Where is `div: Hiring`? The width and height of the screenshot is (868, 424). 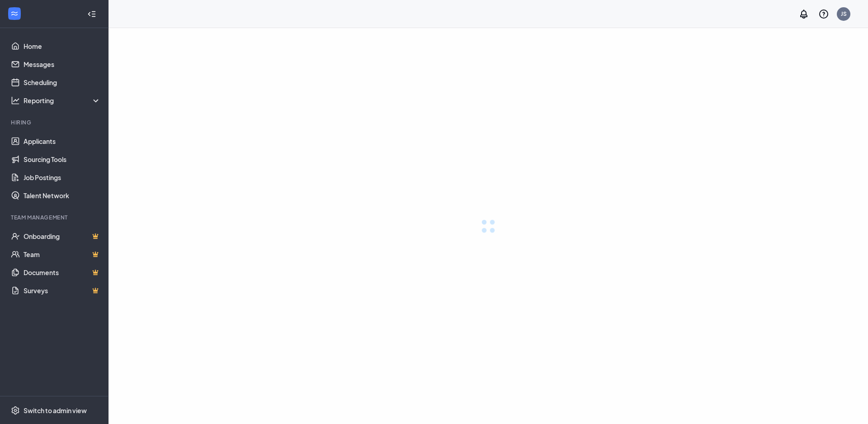 div: Hiring is located at coordinates (55, 122).